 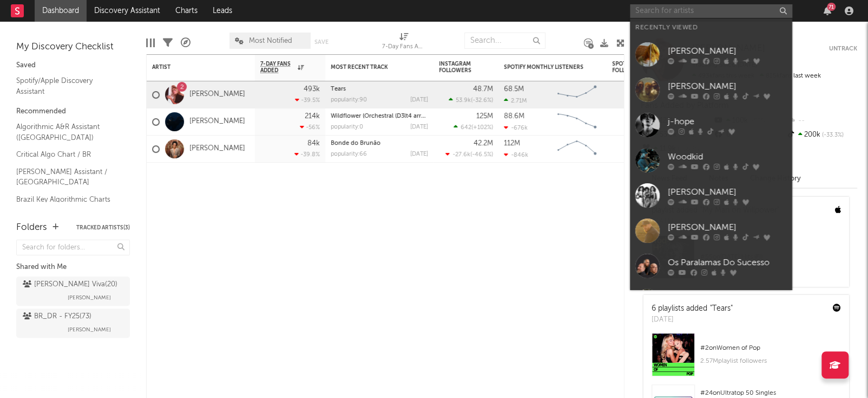 What do you see at coordinates (73, 47) in the screenshot?
I see `div: My Discovery Checklist` at bounding box center [73, 47].